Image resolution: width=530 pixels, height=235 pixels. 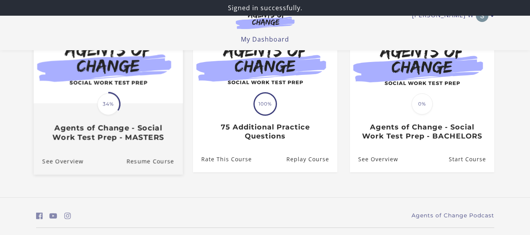 I want to click on a: 75 Additional Practice Questions: Rate This Course, so click(x=222, y=159).